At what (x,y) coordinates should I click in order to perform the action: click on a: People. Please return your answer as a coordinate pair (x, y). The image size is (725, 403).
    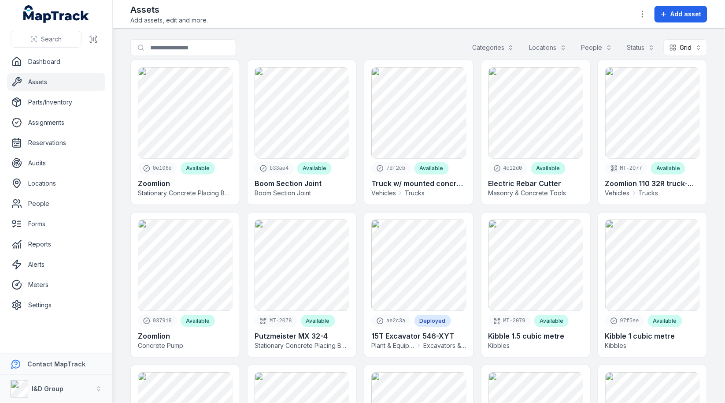
    Looking at the image, I should click on (56, 204).